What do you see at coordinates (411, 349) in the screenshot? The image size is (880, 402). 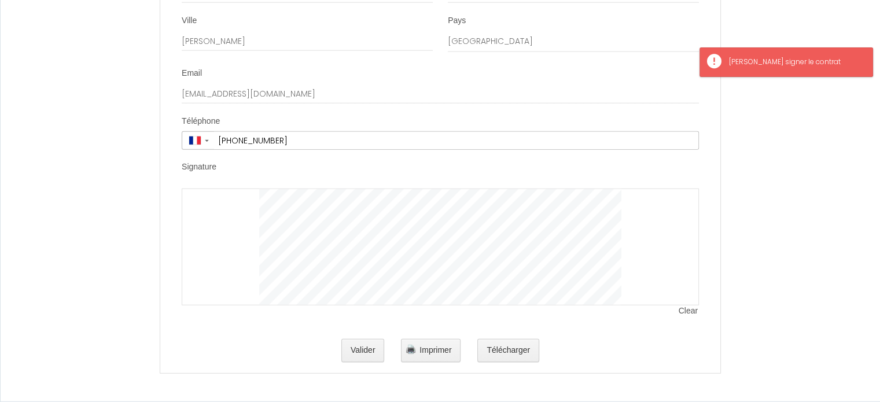 I see `img: printer.png` at bounding box center [411, 349].